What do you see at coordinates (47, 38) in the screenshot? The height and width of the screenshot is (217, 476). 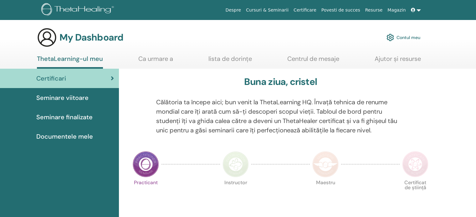 I see `img: generic-user-icon.jpg` at bounding box center [47, 38].